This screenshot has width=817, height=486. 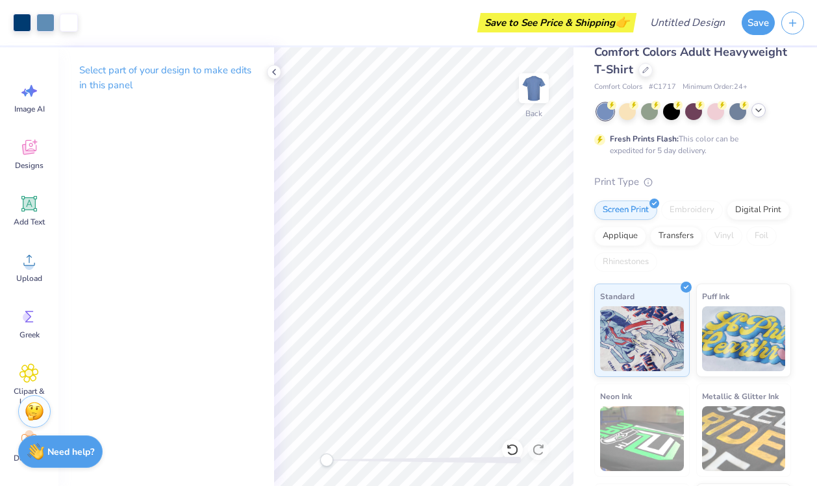 What do you see at coordinates (166, 78) in the screenshot?
I see `p: Select part of your design to make edits in this panel` at bounding box center [166, 78].